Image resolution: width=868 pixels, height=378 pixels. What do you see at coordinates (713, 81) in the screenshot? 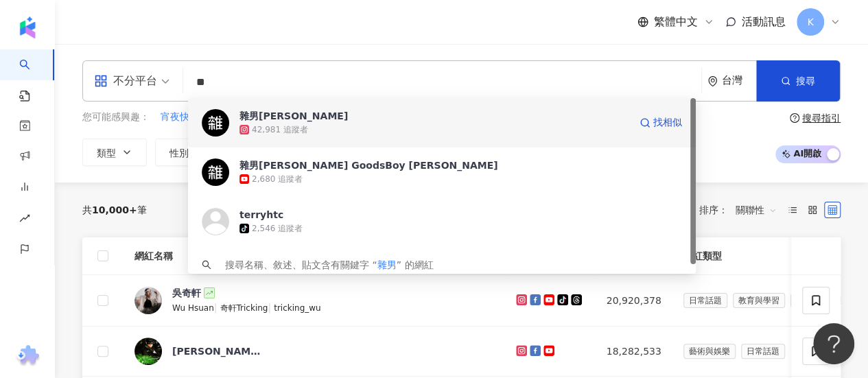
I see `span: environment` at bounding box center [713, 81].